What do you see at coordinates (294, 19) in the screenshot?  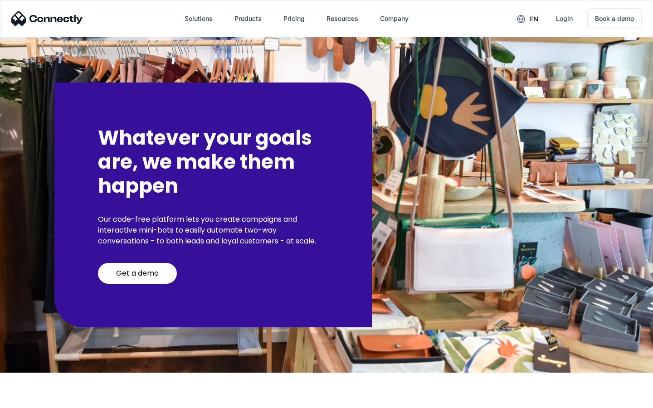 I see `a: Pricing` at bounding box center [294, 19].